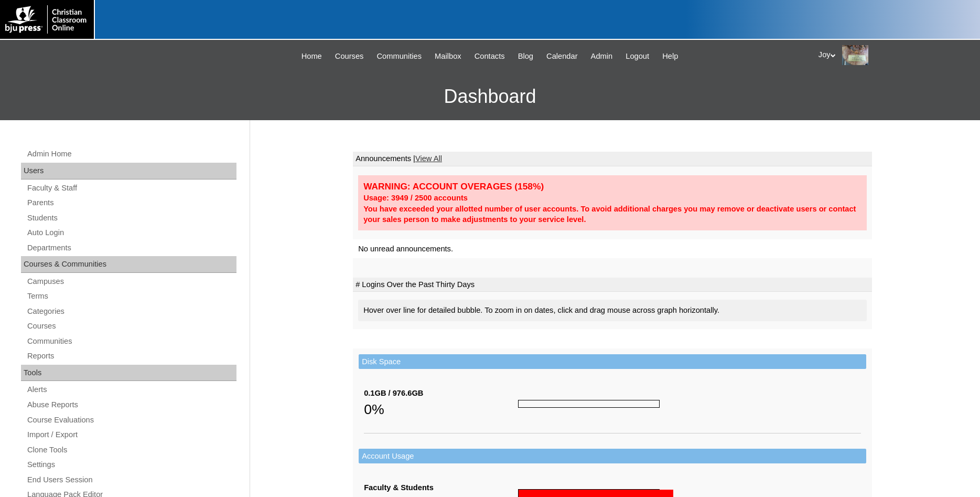 The image size is (980, 497). I want to click on h3: Dashboard, so click(490, 96).